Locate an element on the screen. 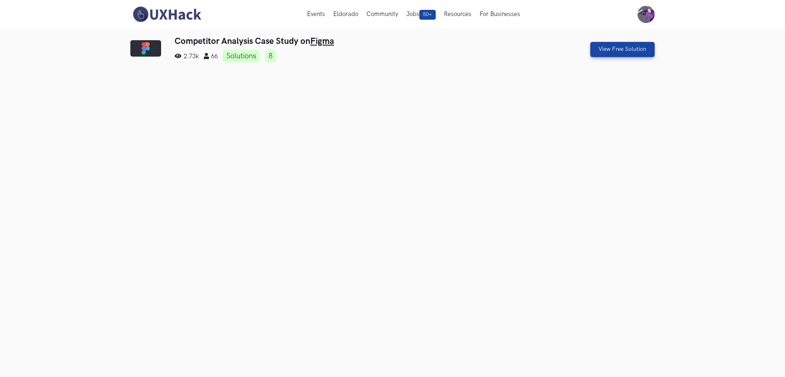 The height and width of the screenshot is (377, 785). img: Your profile pic is located at coordinates (646, 14).